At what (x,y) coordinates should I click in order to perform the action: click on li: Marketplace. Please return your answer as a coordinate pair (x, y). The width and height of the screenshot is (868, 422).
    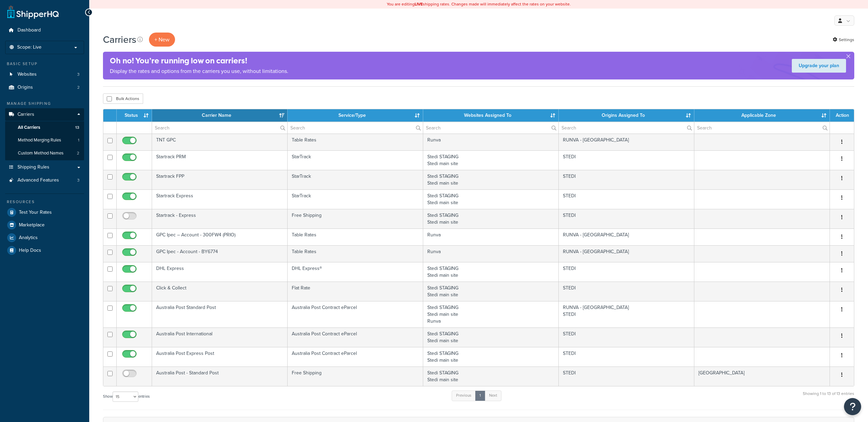
    Looking at the image, I should click on (44, 225).